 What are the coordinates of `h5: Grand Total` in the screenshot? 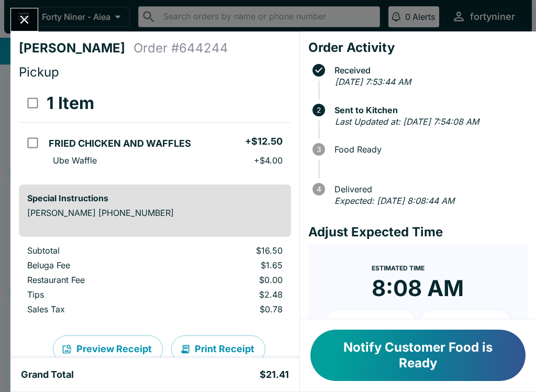 It's located at (47, 374).